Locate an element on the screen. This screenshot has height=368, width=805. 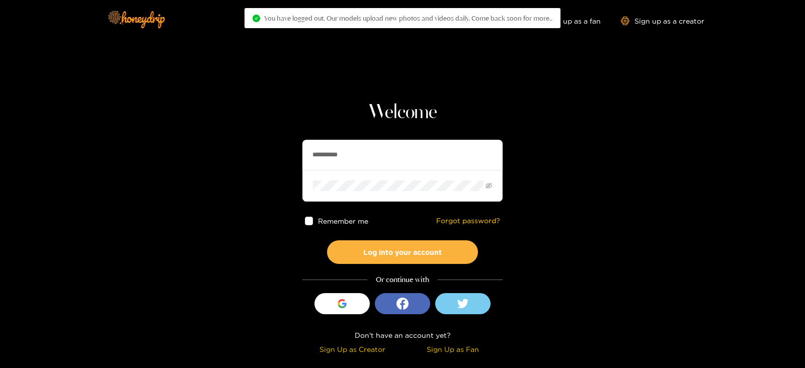
button: Log into your account is located at coordinates (403, 252).